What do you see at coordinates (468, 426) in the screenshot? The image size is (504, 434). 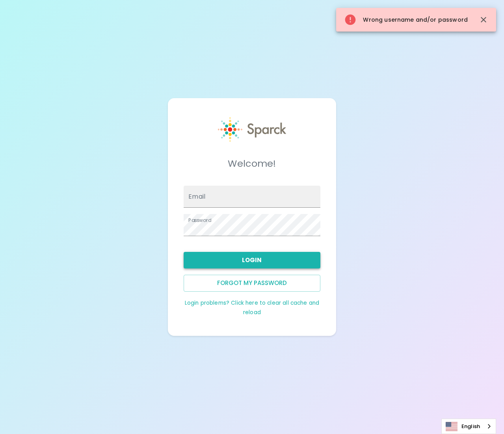 I see `div: Language` at bounding box center [468, 426].